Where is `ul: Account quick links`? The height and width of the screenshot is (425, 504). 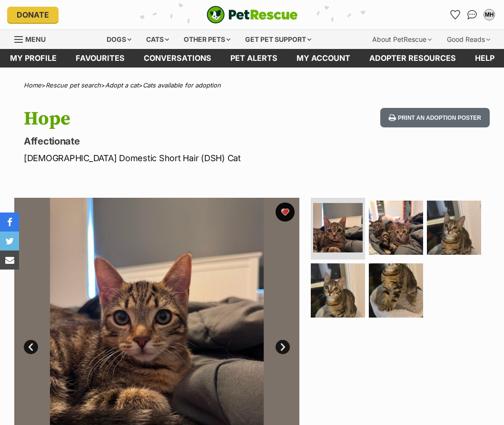
ul: Account quick links is located at coordinates (472, 15).